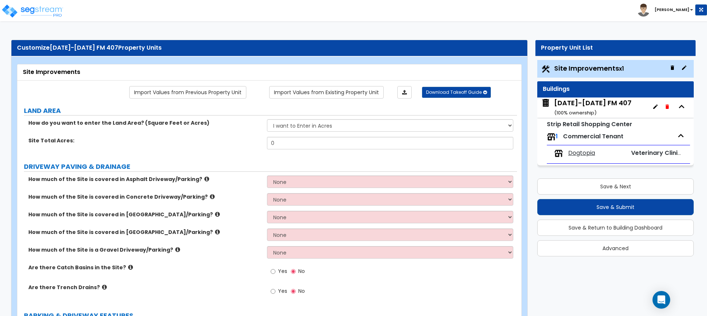 The image size is (707, 316). I want to click on label: How much of the Site is covered in Asphalt Driveway/Parking?, so click(145, 179).